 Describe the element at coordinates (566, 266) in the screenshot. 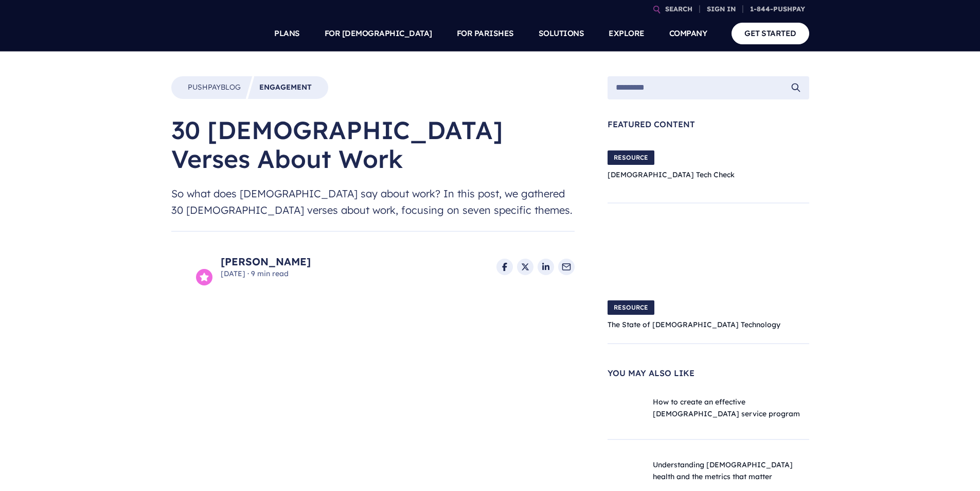

I see `a: Share via Email` at that location.